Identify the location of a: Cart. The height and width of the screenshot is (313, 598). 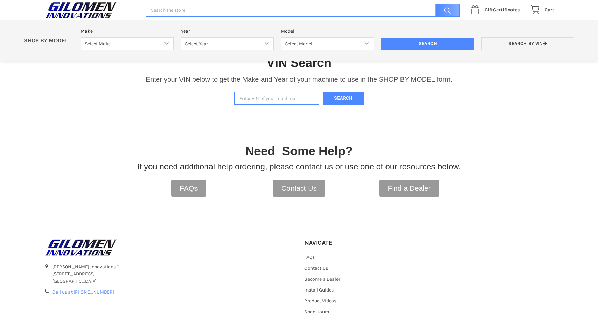
(541, 10).